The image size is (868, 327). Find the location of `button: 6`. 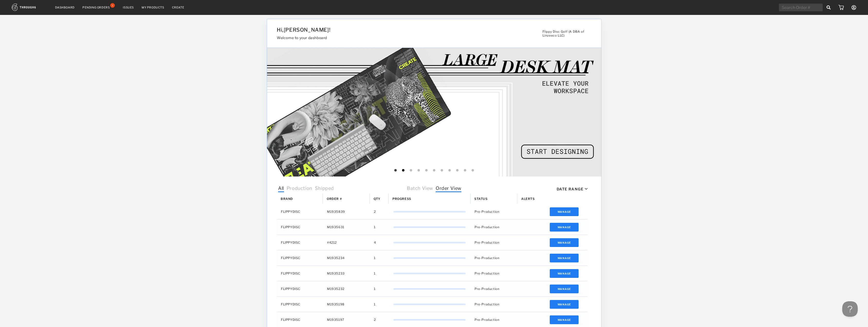

button: 6 is located at coordinates (434, 171).